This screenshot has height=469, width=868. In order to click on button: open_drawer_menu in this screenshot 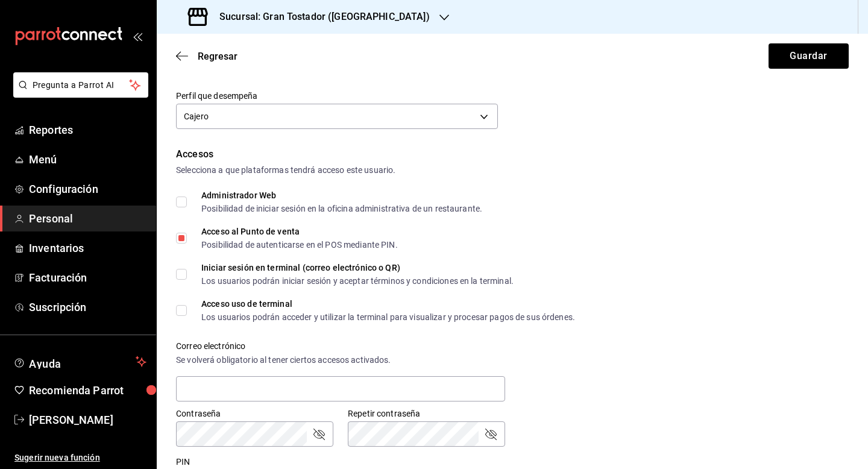, I will do `click(137, 36)`.